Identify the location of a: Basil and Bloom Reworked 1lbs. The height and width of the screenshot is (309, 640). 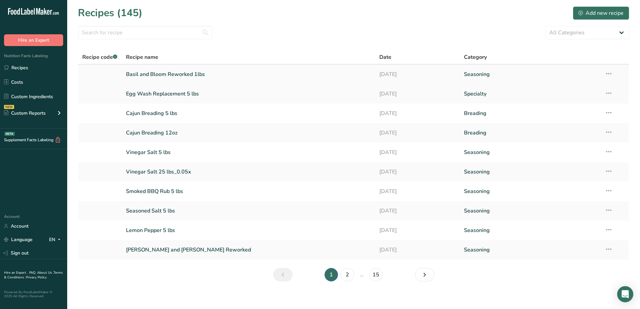
(249, 74).